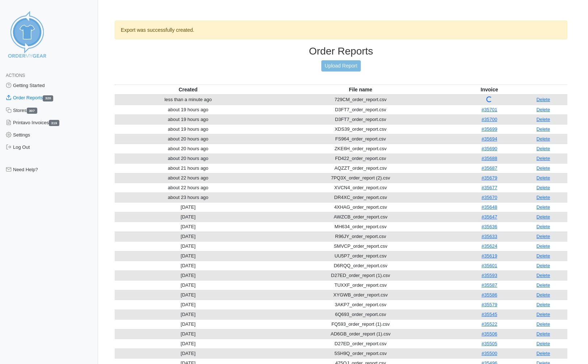  I want to click on td: about 21 hours ago, so click(188, 168).